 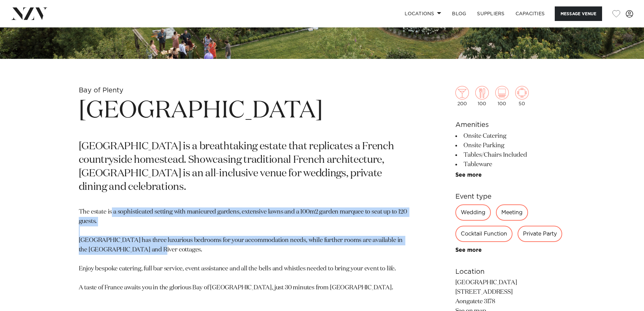 What do you see at coordinates (578, 13) in the screenshot?
I see `button: Message Venue` at bounding box center [578, 13].